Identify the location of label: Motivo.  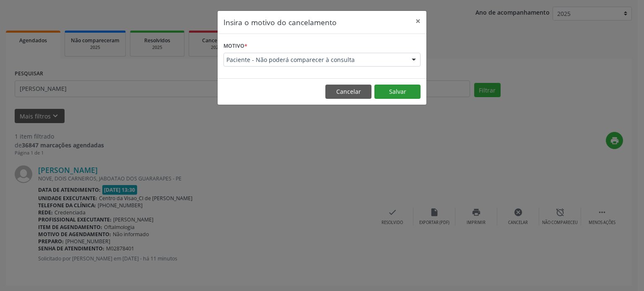
(235, 46).